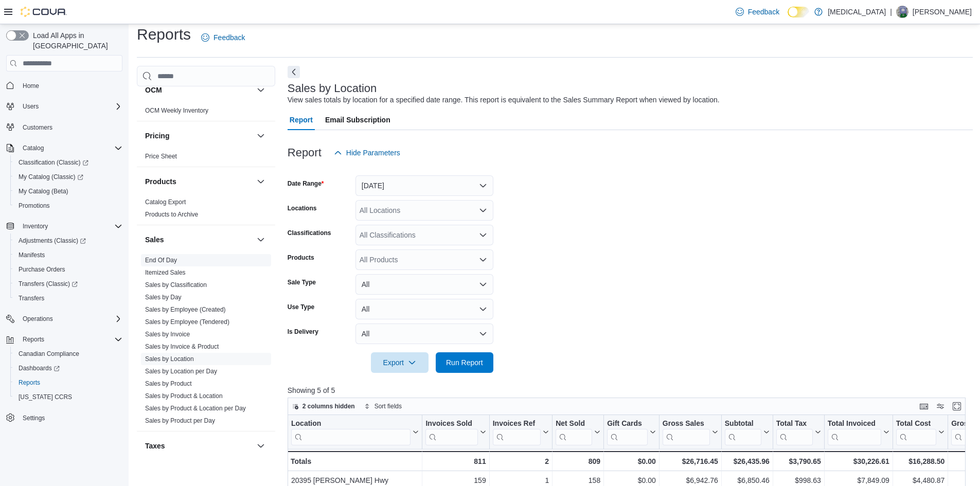 The width and height of the screenshot is (980, 486). I want to click on div: Total Cost, so click(917, 424).